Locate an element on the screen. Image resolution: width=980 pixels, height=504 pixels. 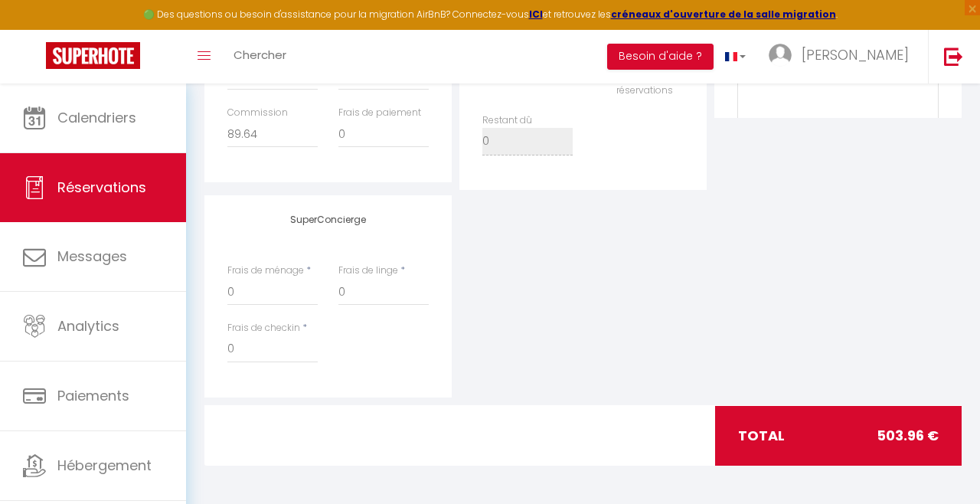
button: Besoin d'aide ? is located at coordinates (660, 56).